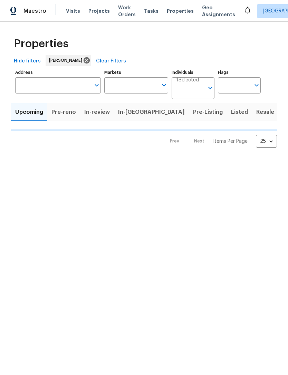 The width and height of the screenshot is (288, 375). I want to click on span: Work Orders, so click(127, 11).